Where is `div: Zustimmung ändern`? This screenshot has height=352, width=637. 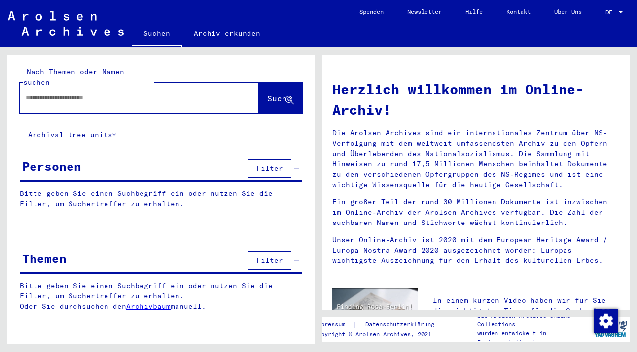
div: Zustimmung ändern is located at coordinates (605, 321).